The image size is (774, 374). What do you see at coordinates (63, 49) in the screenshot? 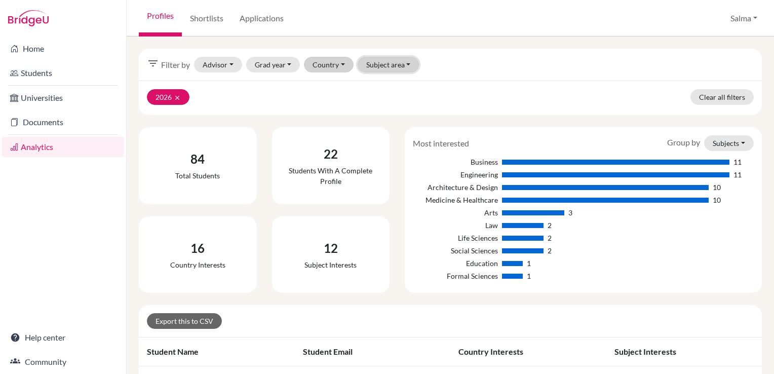
I see `a: Home` at bounding box center [63, 49].